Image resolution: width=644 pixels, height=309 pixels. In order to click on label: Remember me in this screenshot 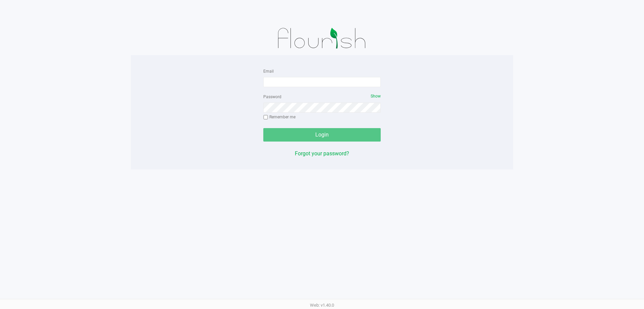, I will do `click(279, 117)`.